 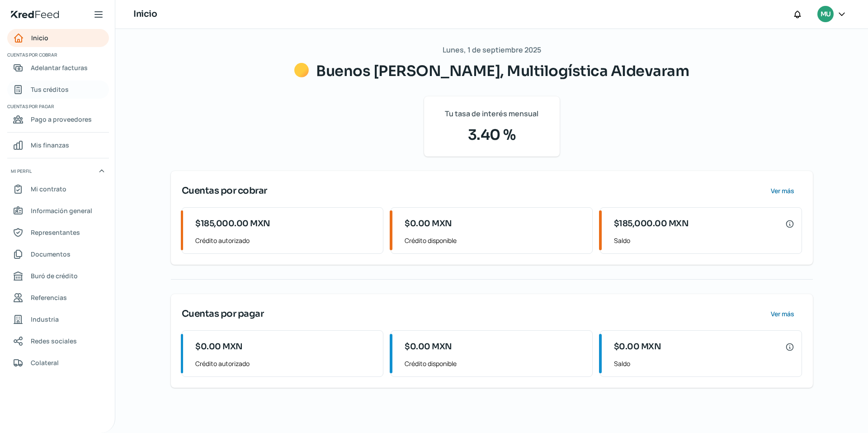 What do you see at coordinates (54, 341) in the screenshot?
I see `span: Redes sociales` at bounding box center [54, 341].